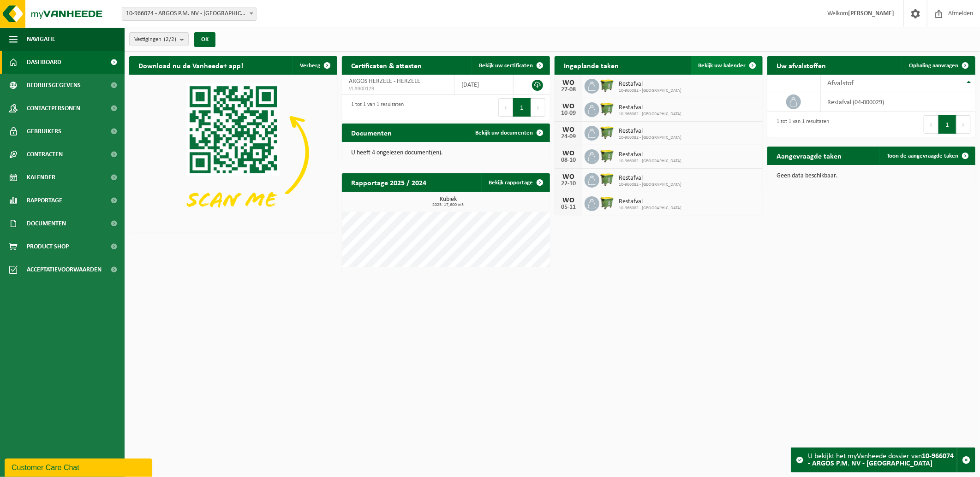 Image resolution: width=980 pixels, height=477 pixels. What do you see at coordinates (568, 90) in the screenshot?
I see `div: 27-08` at bounding box center [568, 90].